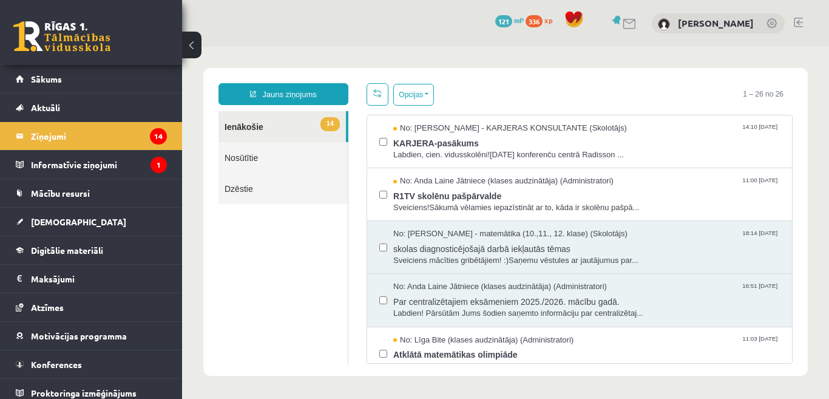 The image size is (829, 399). Describe the element at coordinates (45, 107) in the screenshot. I see `span: Aktuāli` at that location.